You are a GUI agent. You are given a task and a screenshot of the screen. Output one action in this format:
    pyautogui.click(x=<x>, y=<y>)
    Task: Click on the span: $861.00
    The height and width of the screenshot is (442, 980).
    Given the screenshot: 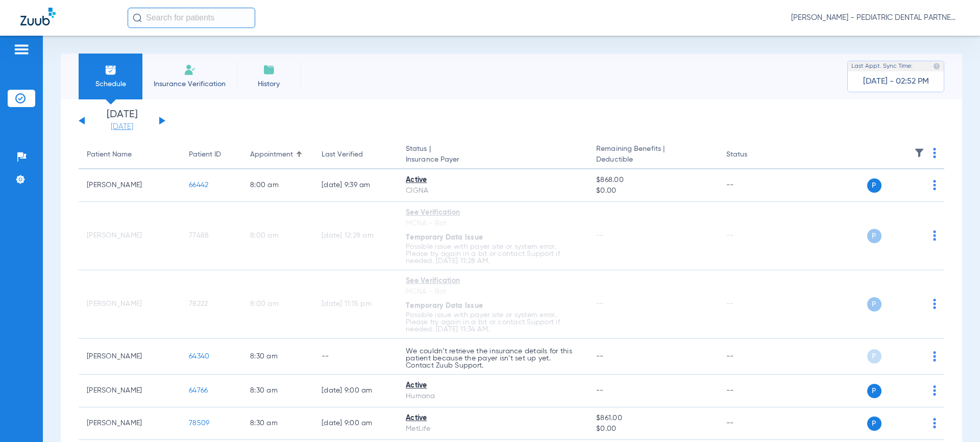 What is the action you would take?
    pyautogui.click(x=653, y=419)
    